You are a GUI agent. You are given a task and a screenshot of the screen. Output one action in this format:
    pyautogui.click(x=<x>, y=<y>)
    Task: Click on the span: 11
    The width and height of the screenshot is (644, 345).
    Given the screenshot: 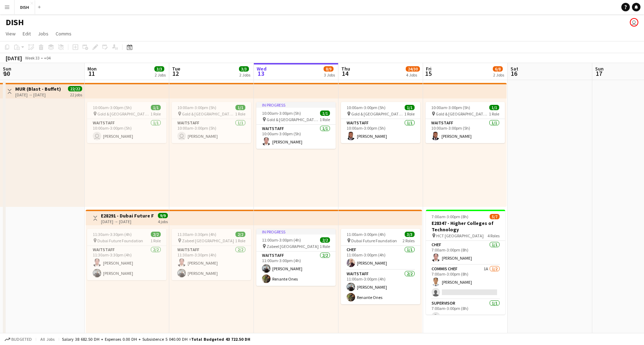 What is the action you would take?
    pyautogui.click(x=91, y=74)
    